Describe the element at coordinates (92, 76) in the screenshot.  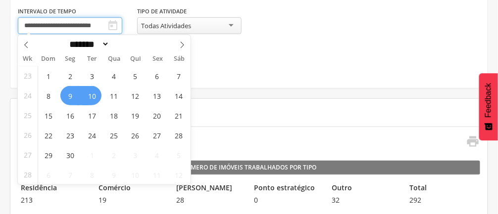
I see `span: Junho 3, 2025` at that location.